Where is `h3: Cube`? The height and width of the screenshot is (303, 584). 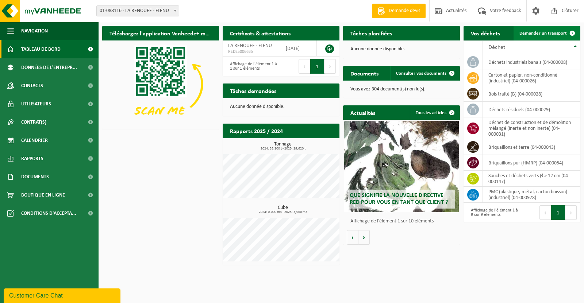
h3: Cube is located at coordinates (283, 210).